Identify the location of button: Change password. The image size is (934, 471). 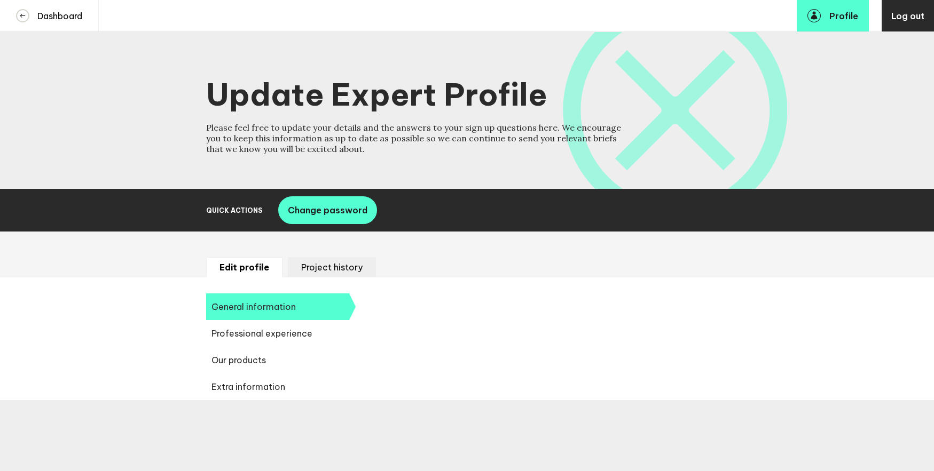
(327, 210).